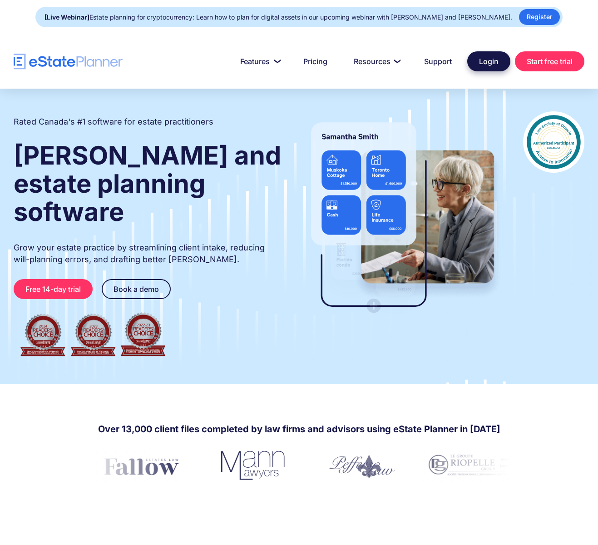 The height and width of the screenshot is (545, 598). I want to click on p: Grow your estate practice by streamlining client intake, reducing will-planning errors, and draft..., so click(148, 254).